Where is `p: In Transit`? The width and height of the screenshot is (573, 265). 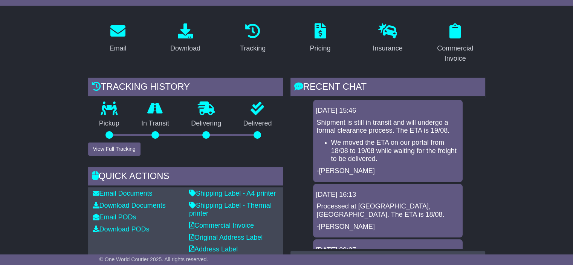 p: In Transit is located at coordinates (155, 124).